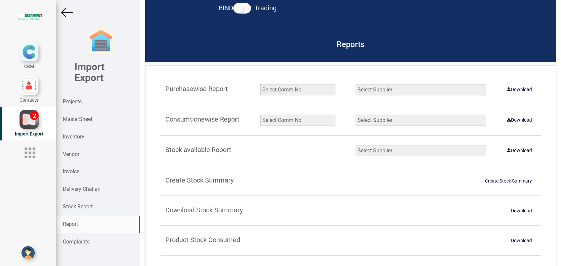  What do you see at coordinates (77, 119) in the screenshot?
I see `strong: MasterSheet` at bounding box center [77, 119].